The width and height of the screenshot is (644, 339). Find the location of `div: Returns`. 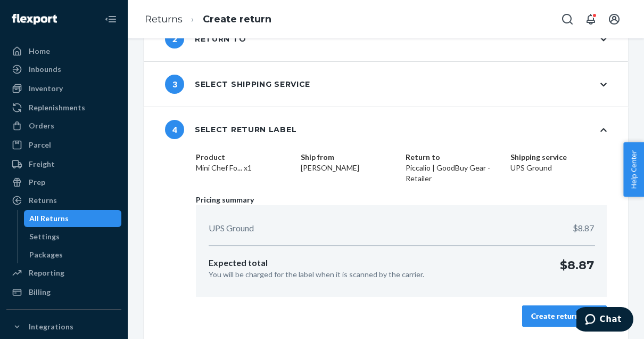

div: Returns is located at coordinates (42, 200).